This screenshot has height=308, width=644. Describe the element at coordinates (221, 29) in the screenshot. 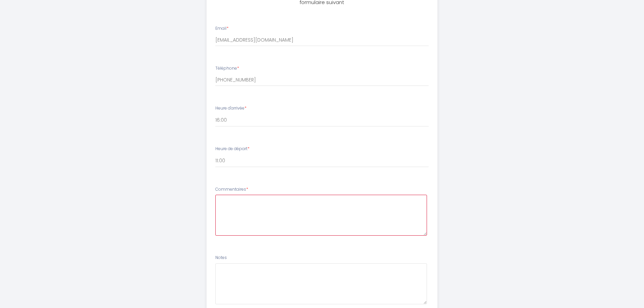

I see `label: Email` at that location.